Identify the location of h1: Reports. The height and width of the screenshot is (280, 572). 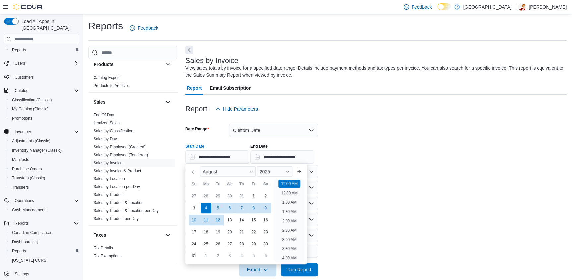
(105, 26).